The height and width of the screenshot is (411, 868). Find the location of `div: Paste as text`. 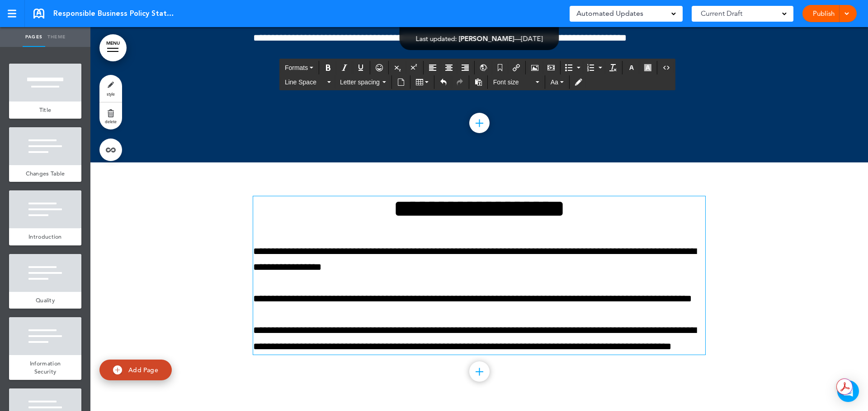

div: Paste as text is located at coordinates (478, 82).